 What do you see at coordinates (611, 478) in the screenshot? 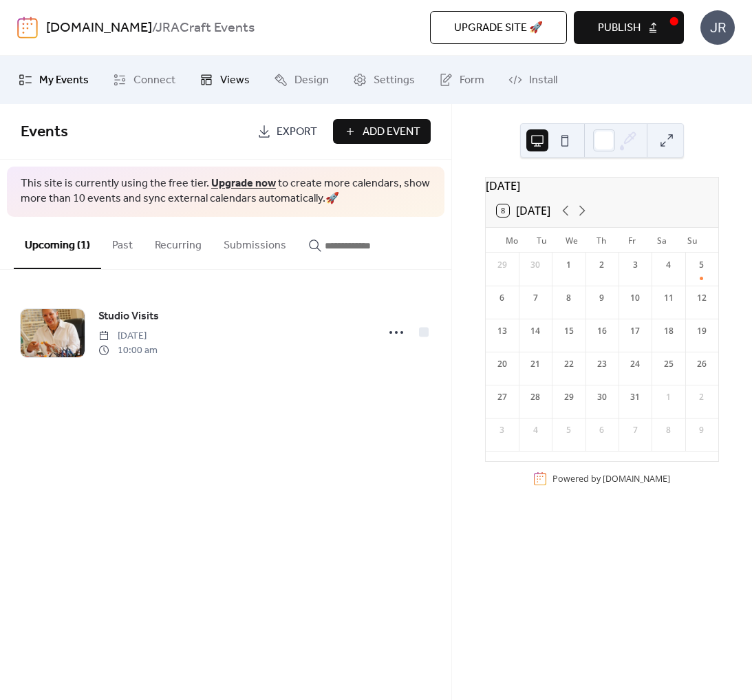
I see `div: Powered by` at bounding box center [611, 478].